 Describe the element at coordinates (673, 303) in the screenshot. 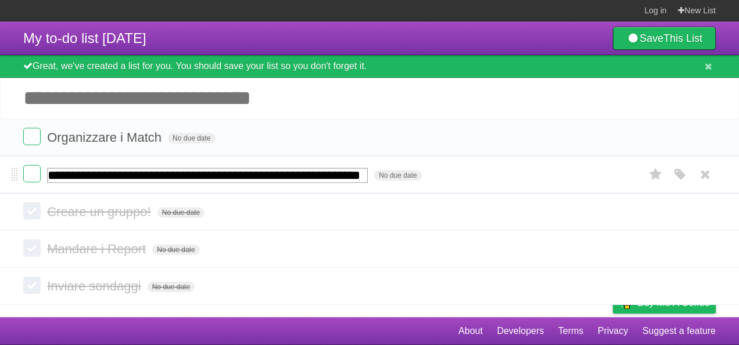

I see `span: Buy me a coffee` at that location.